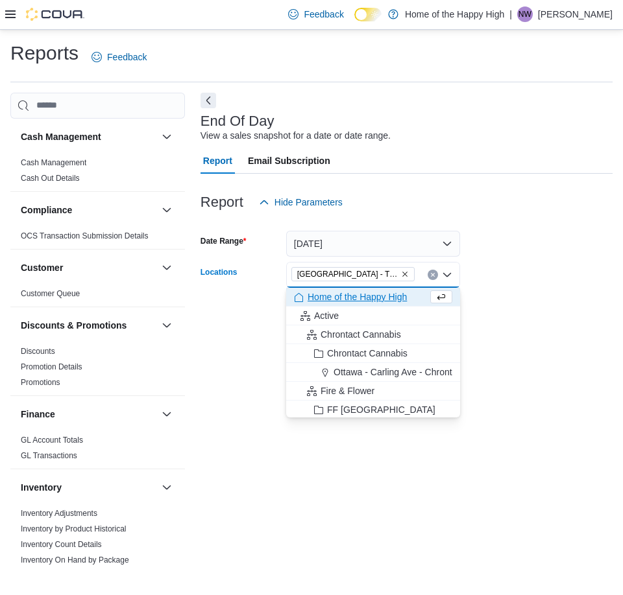 The height and width of the screenshot is (595, 623). Describe the element at coordinates (368, 14) in the screenshot. I see `input: Dark Mode` at that location.